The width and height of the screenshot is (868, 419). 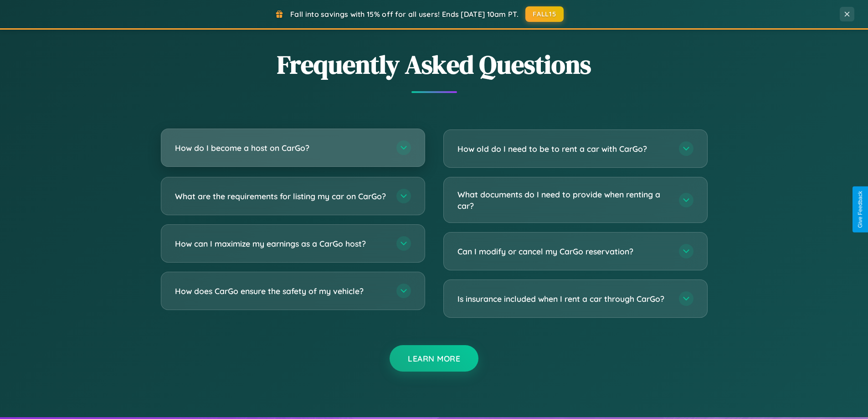 What do you see at coordinates (860, 209) in the screenshot?
I see `div: Give Feedback` at bounding box center [860, 209].